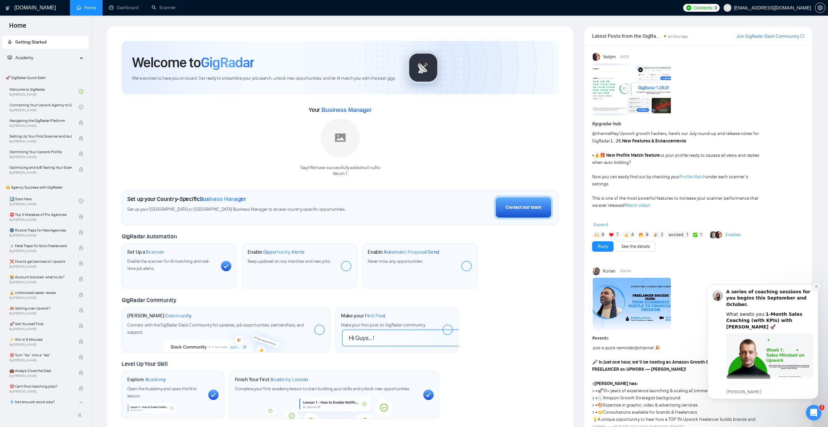  What do you see at coordinates (678, 36) in the screenshot?
I see `span: an hour ago` at bounding box center [678, 36].